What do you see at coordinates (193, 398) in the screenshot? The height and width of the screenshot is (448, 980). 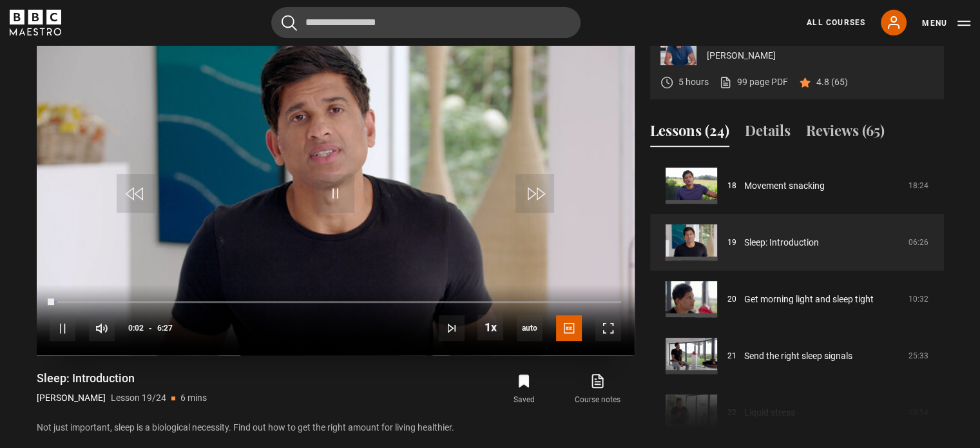 I see `p: 6 mins` at bounding box center [193, 398].